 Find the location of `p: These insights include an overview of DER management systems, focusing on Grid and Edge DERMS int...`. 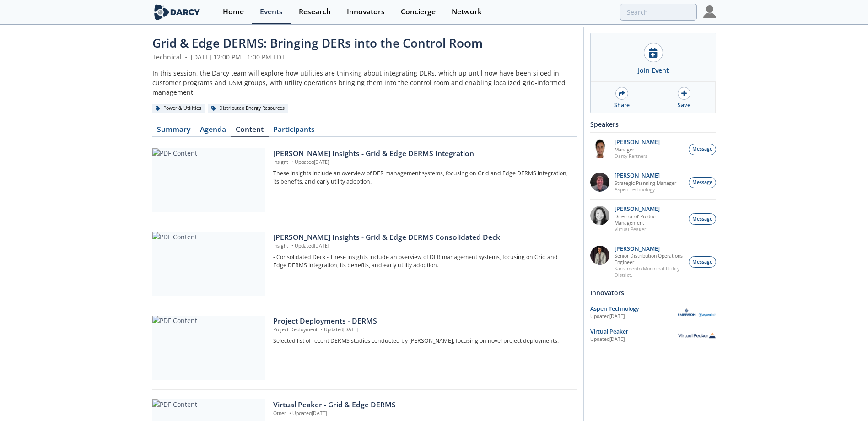

p: These insights include an overview of DER management systems, focusing on Grid and Edge DERMS int... is located at coordinates (421, 177).